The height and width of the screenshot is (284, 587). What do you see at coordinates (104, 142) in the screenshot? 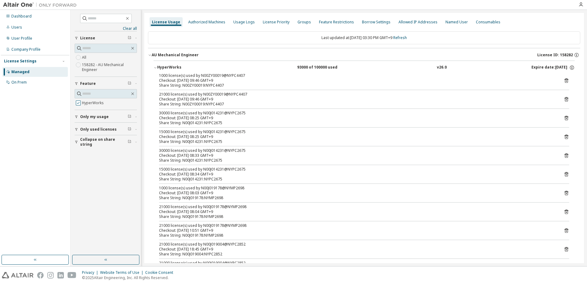
I see `span: Collapse on share string` at bounding box center [104, 142].